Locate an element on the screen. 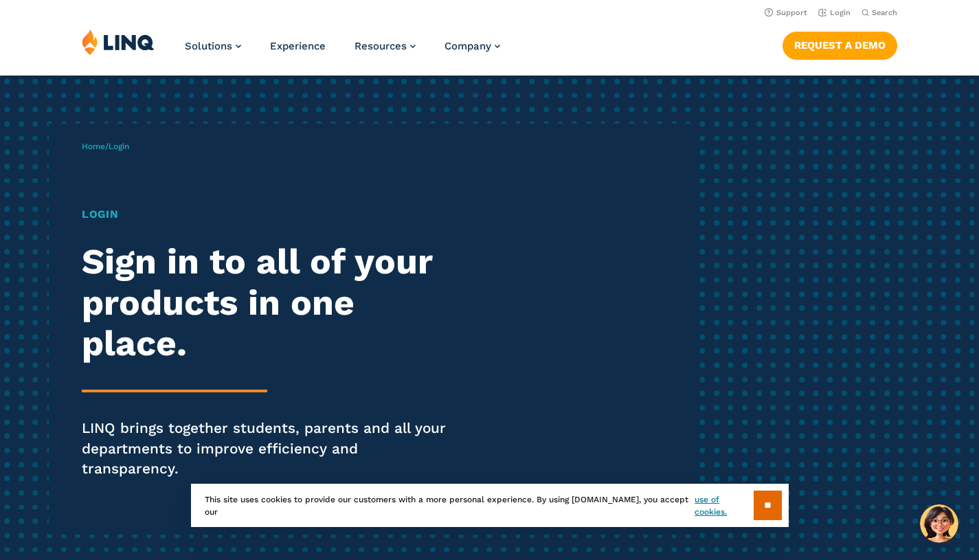 The image size is (979, 560). div: This site uses cookies to provide our customers with a more personal experience. By using [DOMAIN... is located at coordinates (490, 505).